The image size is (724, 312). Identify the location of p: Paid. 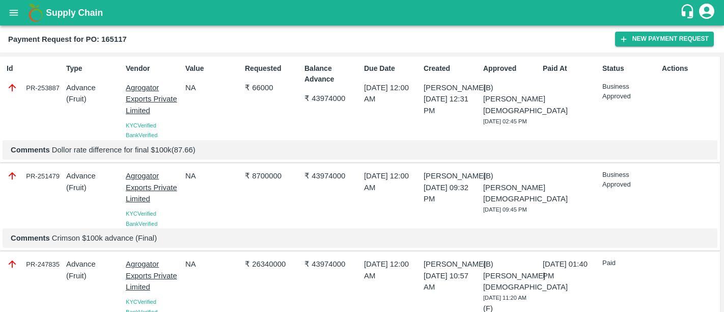
(630, 263).